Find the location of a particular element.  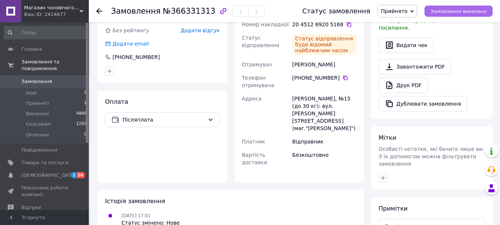

span: Примітки is located at coordinates (393, 208).